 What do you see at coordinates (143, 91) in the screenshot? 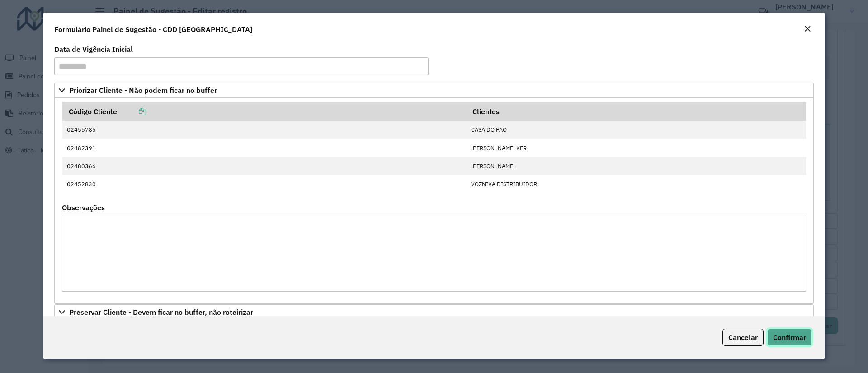
I see `span: Priorizar Cliente - Não podem ficar no buffer` at bounding box center [143, 91].